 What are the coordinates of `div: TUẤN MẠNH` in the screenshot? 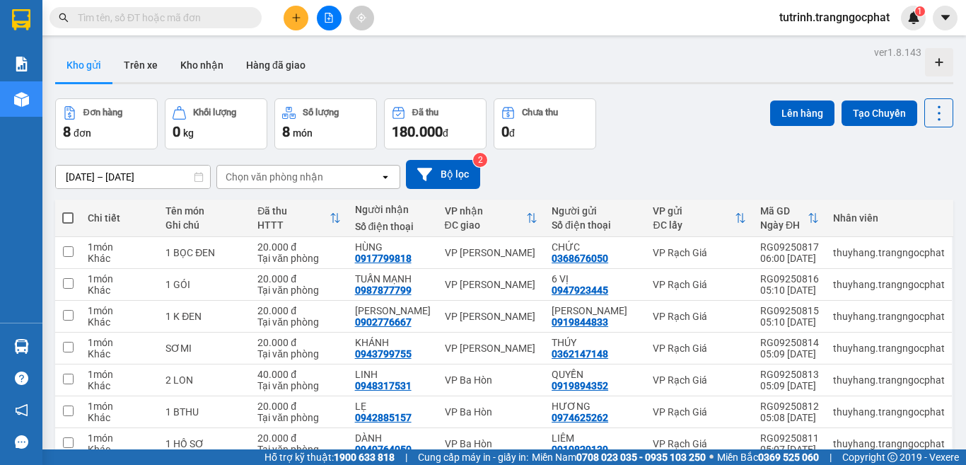 It's located at (393, 279).